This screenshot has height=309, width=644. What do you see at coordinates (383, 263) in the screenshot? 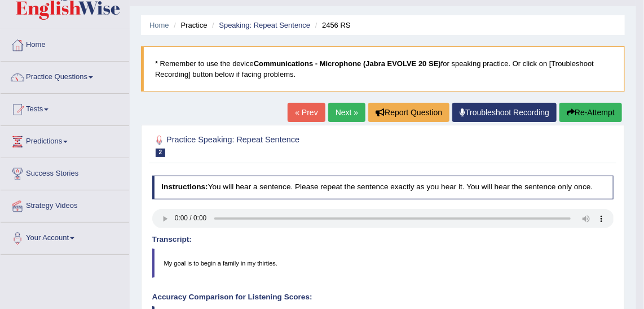
I see `blockquote: My goal is to begin a family in my thirties.` at bounding box center [383, 263].